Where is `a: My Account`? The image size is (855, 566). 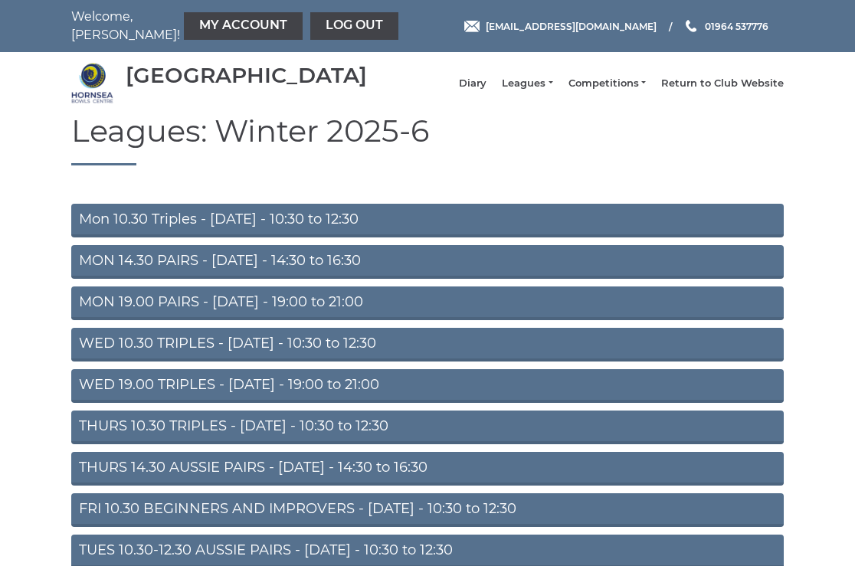 a: My Account is located at coordinates (243, 26).